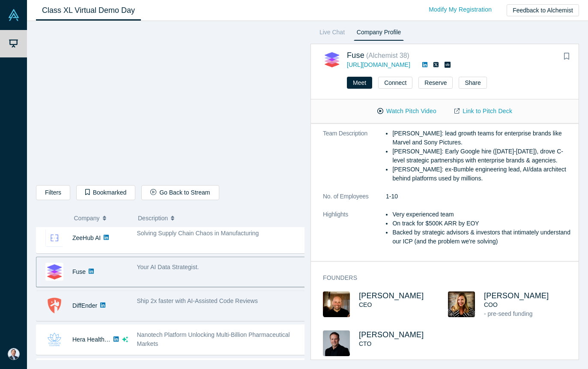 This screenshot has height=369, width=588. What do you see at coordinates (378, 34) in the screenshot?
I see `a: Company Profile` at bounding box center [378, 34].